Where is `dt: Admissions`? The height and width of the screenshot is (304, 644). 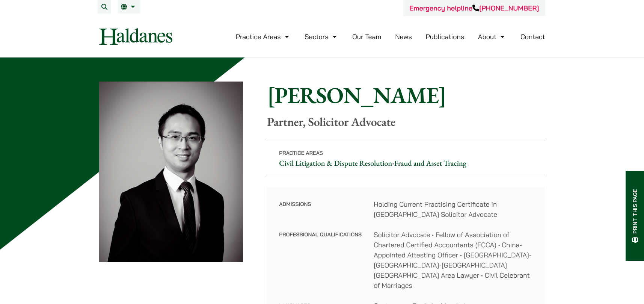 dt: Admissions is located at coordinates (320, 214).